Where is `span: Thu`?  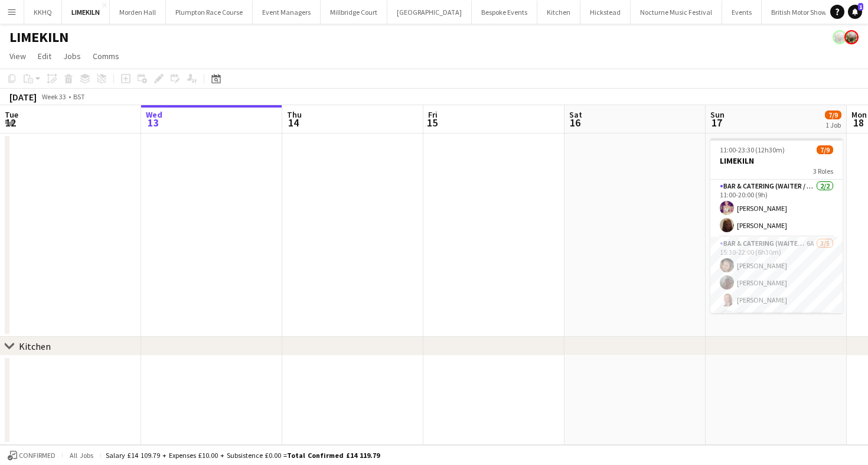 span: Thu is located at coordinates (294, 114).